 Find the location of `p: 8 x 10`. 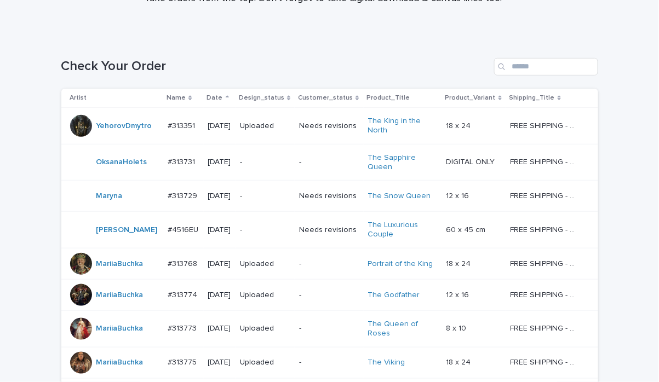

p: 8 x 10 is located at coordinates (458, 328).